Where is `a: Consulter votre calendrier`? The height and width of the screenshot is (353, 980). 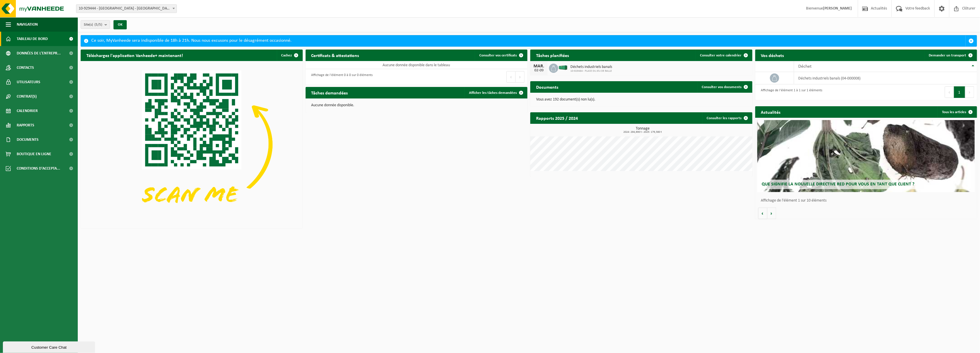 a: Consulter votre calendrier is located at coordinates (724, 55).